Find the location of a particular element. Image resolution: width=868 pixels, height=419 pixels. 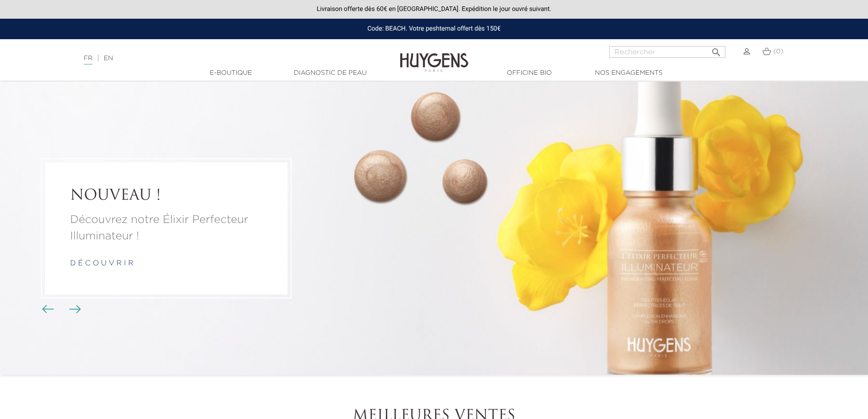

img: Huygens is located at coordinates (434, 56).